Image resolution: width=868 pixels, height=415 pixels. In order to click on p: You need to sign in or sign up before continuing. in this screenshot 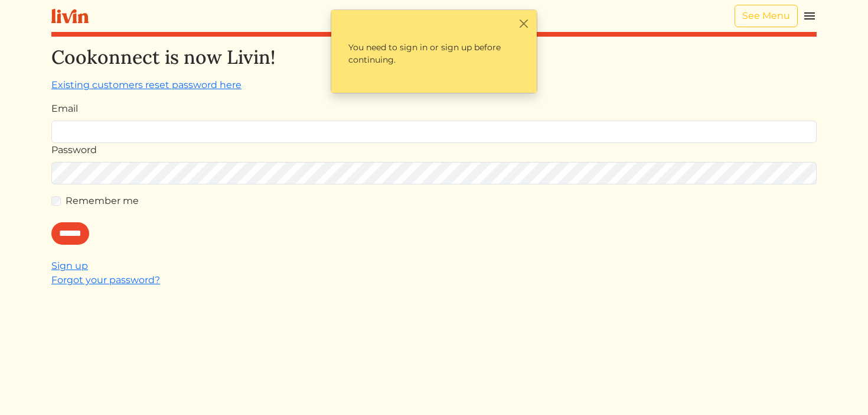, I will do `click(434, 54)`.